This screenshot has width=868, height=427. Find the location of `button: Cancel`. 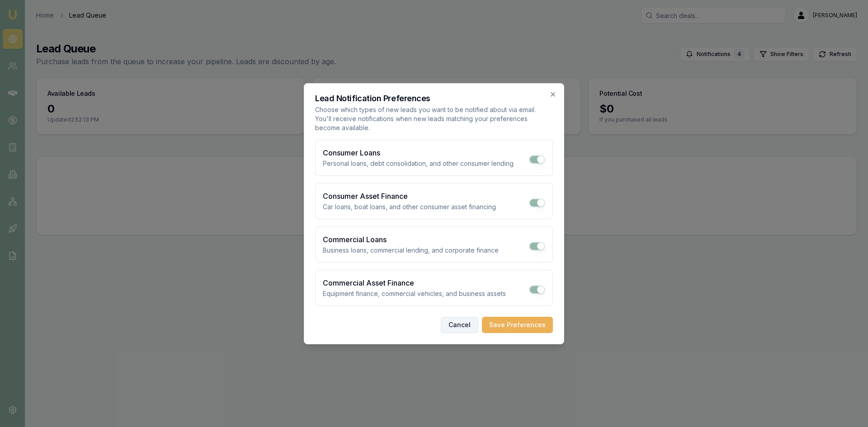

button: Cancel is located at coordinates (459, 324).